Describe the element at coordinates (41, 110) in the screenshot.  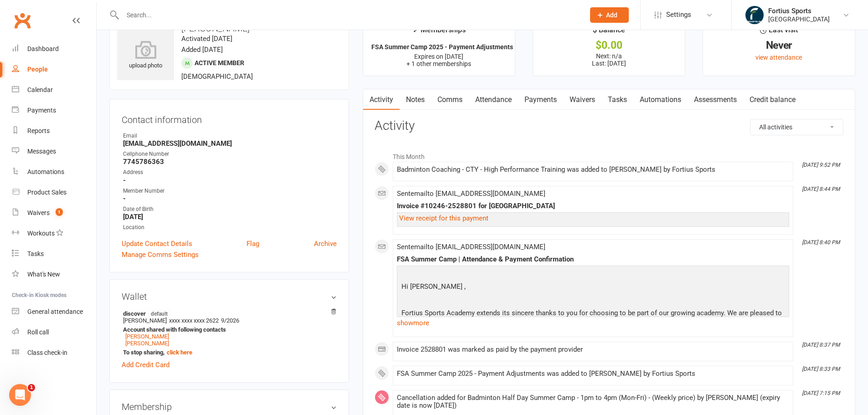
I see `div: Payments` at that location.